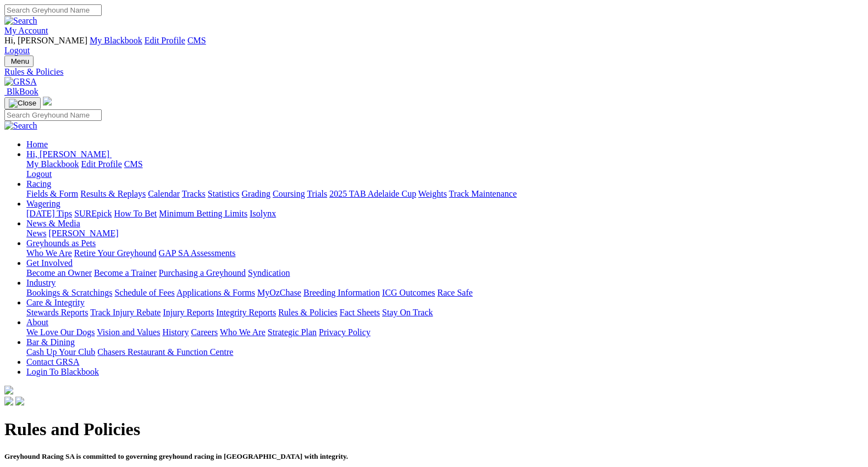  What do you see at coordinates (175, 332) in the screenshot?
I see `a: History` at bounding box center [175, 332].